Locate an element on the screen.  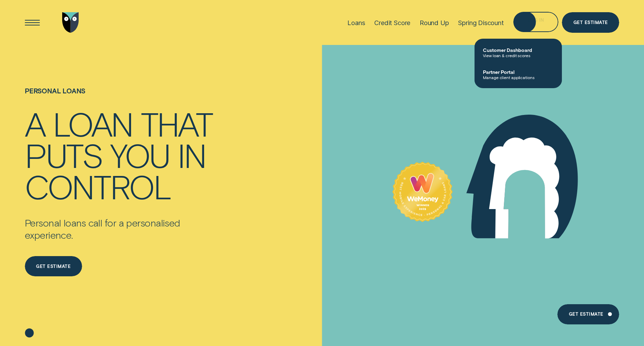
a: Customer DashboardView loan & credit scores is located at coordinates (517, 52).